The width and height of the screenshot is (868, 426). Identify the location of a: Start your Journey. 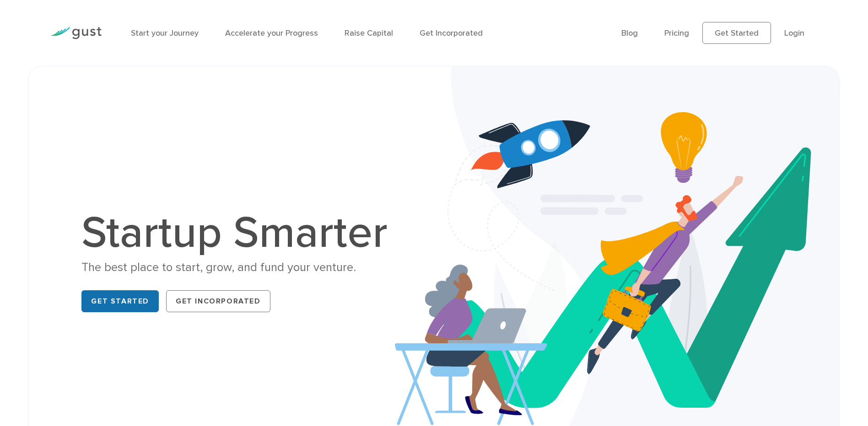
(165, 33).